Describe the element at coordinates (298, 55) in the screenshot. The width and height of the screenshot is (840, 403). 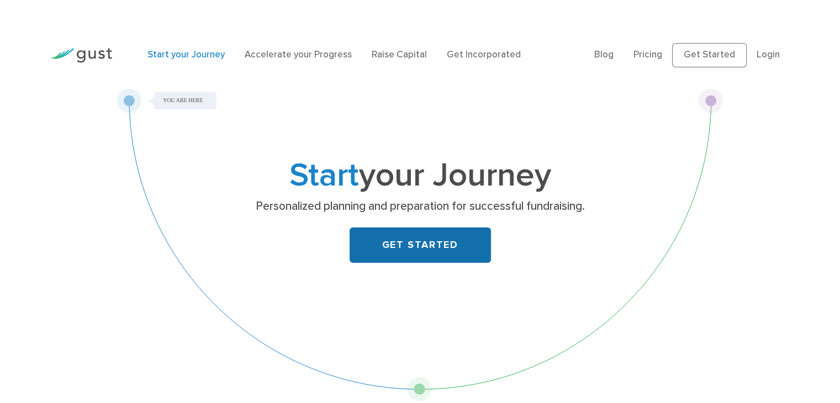
I see `a: Accelerate your Progress` at that location.